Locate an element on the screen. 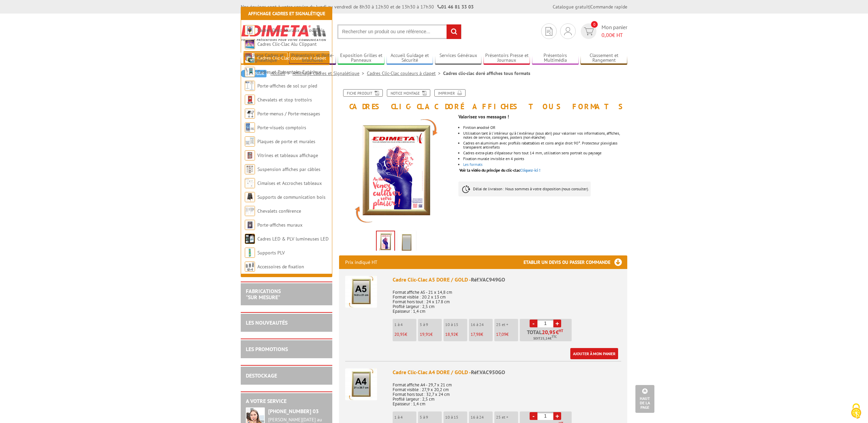  li: Fixation murale invisible en 4 points is located at coordinates (545, 158).